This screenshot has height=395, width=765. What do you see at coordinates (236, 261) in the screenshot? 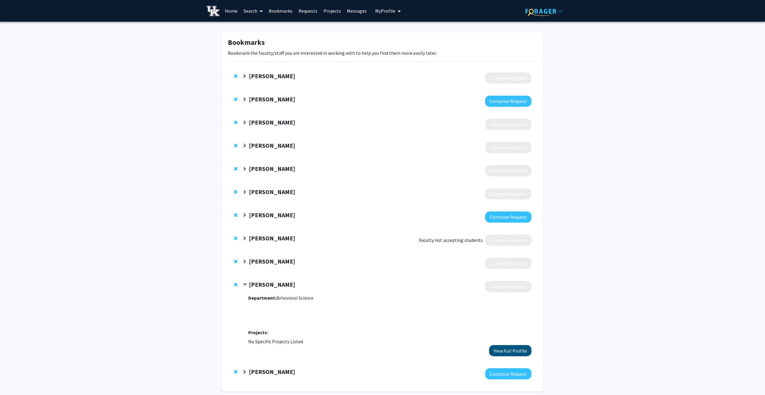
I see `span: Remove Michelle Lofwall from bookmarks` at bounding box center [236, 261].